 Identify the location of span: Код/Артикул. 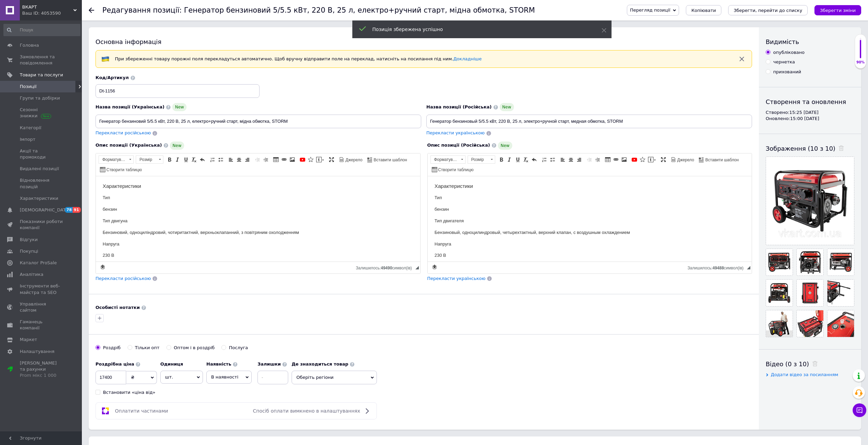
(113, 78).